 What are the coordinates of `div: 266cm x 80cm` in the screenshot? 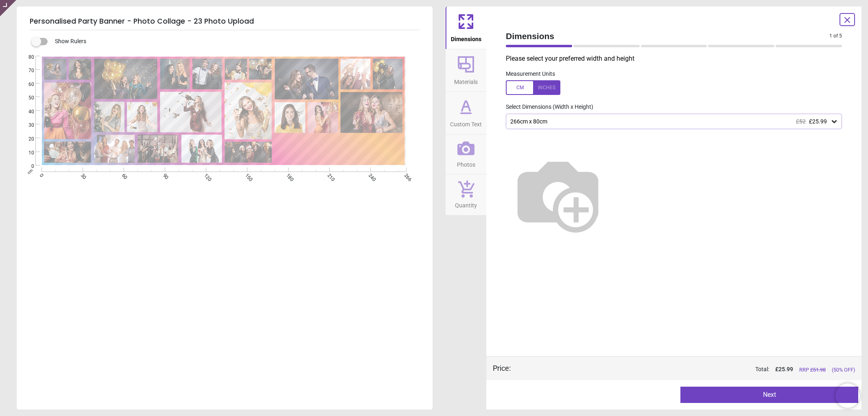 It's located at (670, 122).